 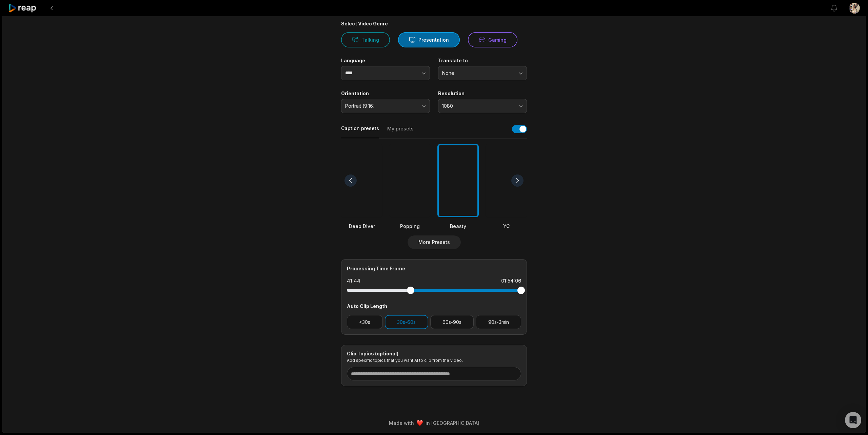 What do you see at coordinates (410, 226) in the screenshot?
I see `div: Popping` at bounding box center [410, 226].